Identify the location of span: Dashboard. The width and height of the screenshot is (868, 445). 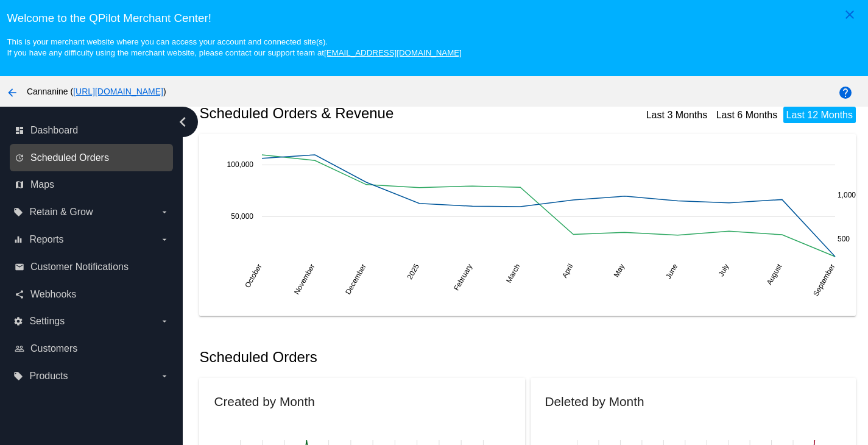
(54, 131).